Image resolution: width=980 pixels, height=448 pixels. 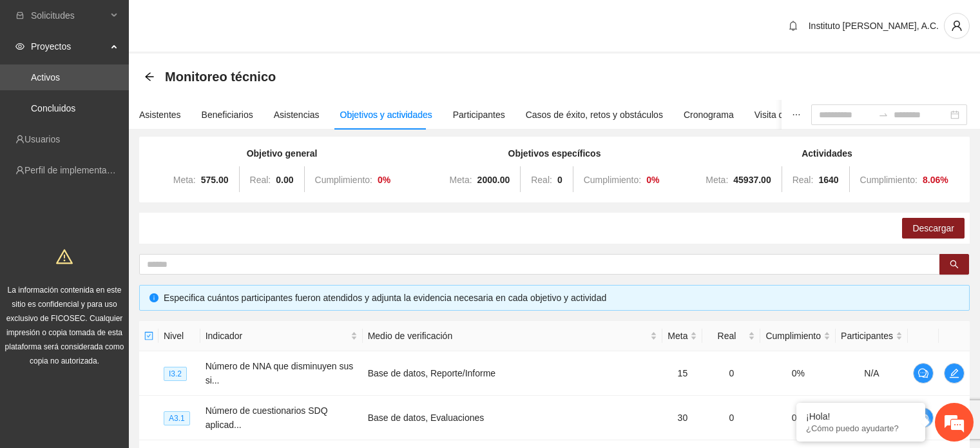 What do you see at coordinates (883, 115) in the screenshot?
I see `span: swap-right` at bounding box center [883, 115].